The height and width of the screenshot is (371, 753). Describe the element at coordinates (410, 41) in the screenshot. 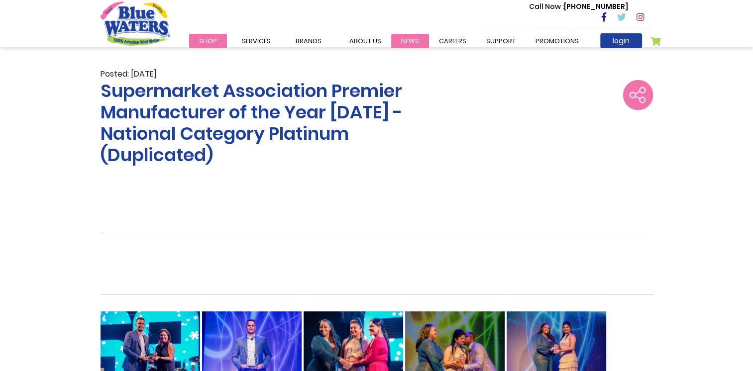

I see `a: News` at that location.